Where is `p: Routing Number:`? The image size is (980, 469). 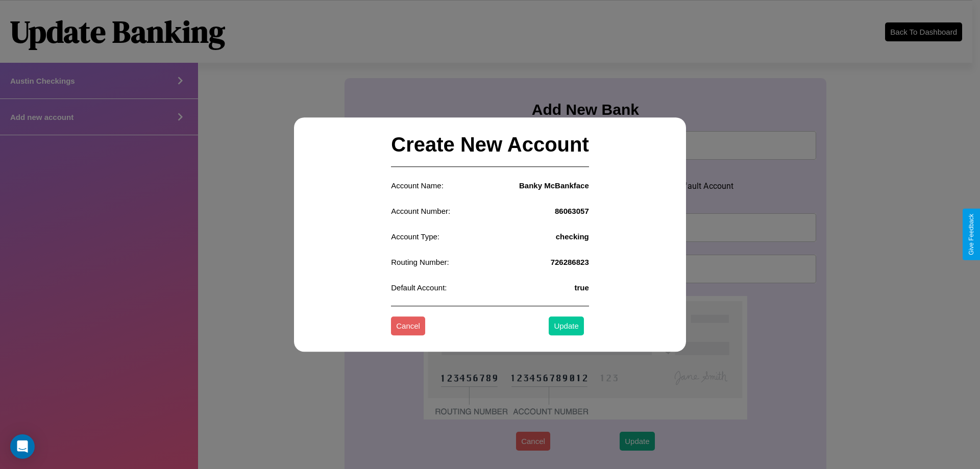
p: Routing Number: is located at coordinates (419, 262).